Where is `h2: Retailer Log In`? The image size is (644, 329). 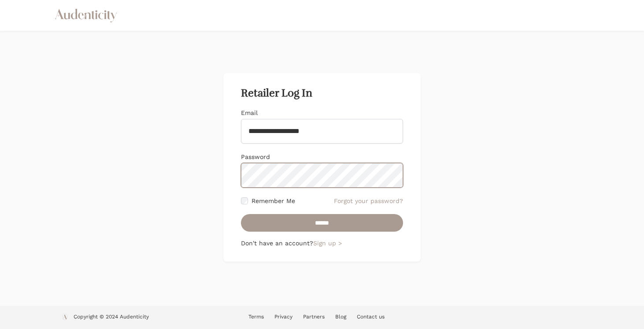
h2: Retailer Log In is located at coordinates (322, 93).